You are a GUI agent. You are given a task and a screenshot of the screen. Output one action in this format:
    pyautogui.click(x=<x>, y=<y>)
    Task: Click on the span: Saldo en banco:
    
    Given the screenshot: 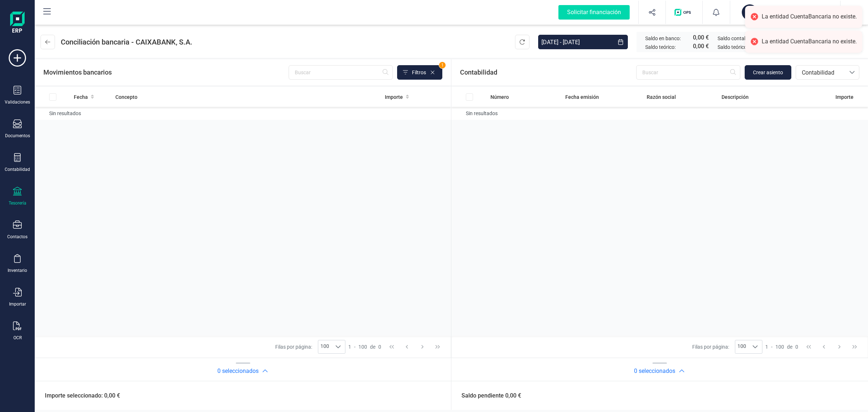 What is the action you would take?
    pyautogui.click(x=663, y=39)
    